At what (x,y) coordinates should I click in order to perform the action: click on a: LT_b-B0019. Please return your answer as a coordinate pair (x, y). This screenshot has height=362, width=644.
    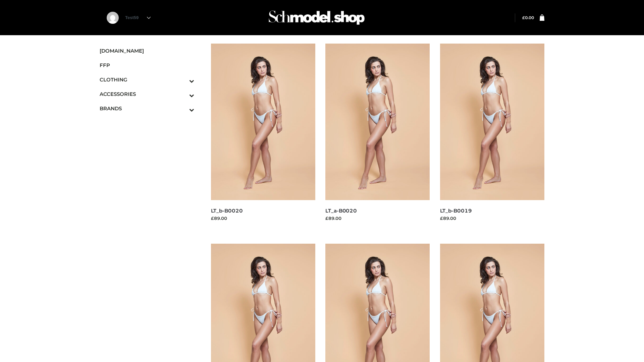
    Looking at the image, I should click on (455, 211).